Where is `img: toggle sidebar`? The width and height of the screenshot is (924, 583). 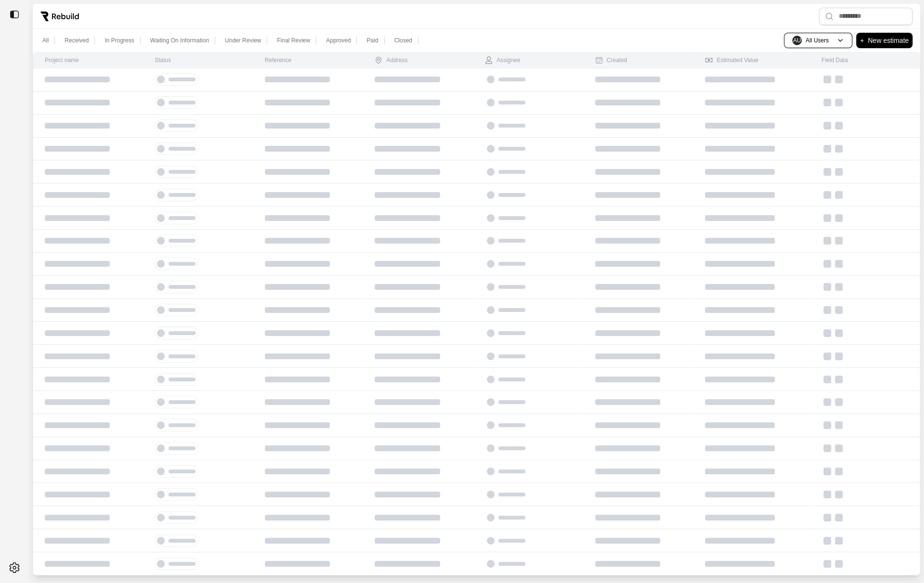
img: toggle sidebar is located at coordinates (14, 14).